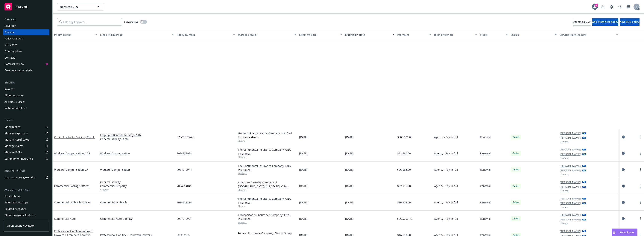 The height and width of the screenshot is (236, 644). I want to click on div: Policy changes, so click(14, 38).